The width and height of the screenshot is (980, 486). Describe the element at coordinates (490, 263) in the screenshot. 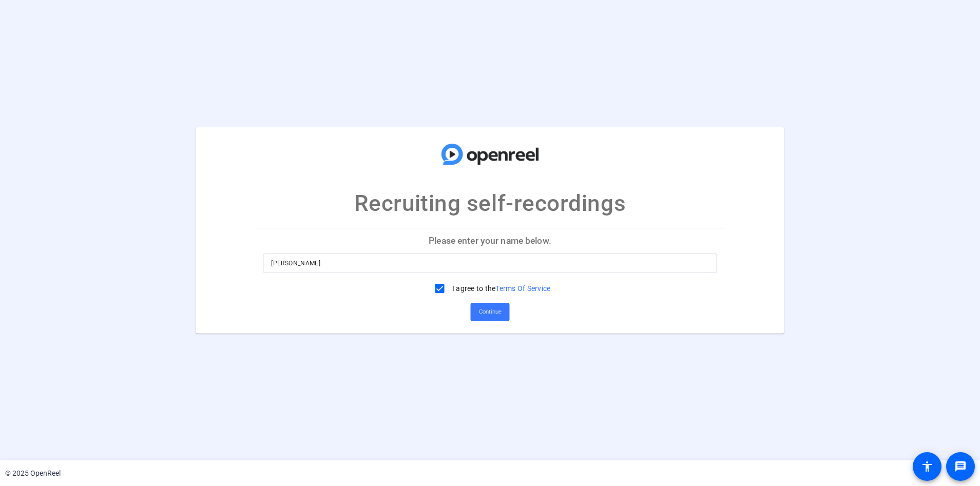

I see `input: Enter your name` at that location.